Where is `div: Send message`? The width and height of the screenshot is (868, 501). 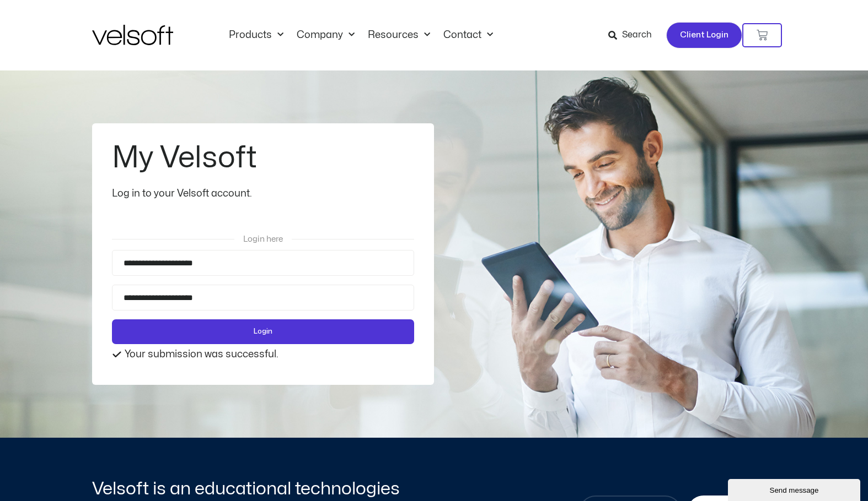 div: Send message is located at coordinates (66, 13).